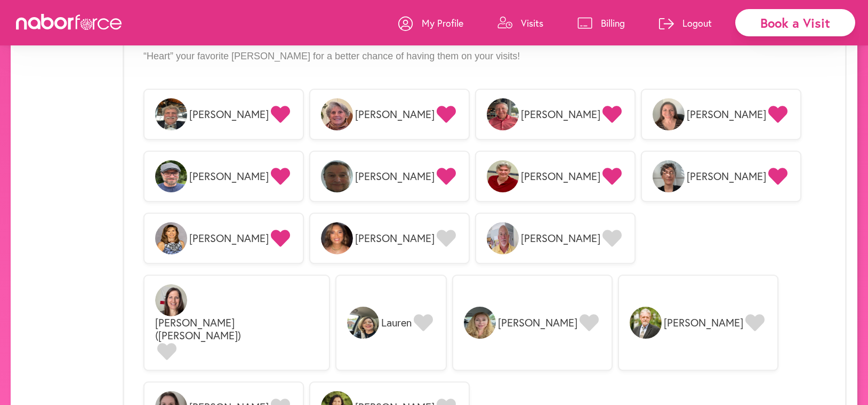  I want to click on img: DQwfUGunSiS2e0vxsIEA, so click(337, 238).